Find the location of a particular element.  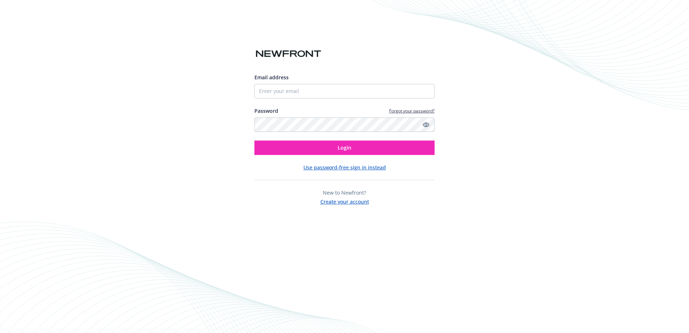

label: Password is located at coordinates (266, 111).